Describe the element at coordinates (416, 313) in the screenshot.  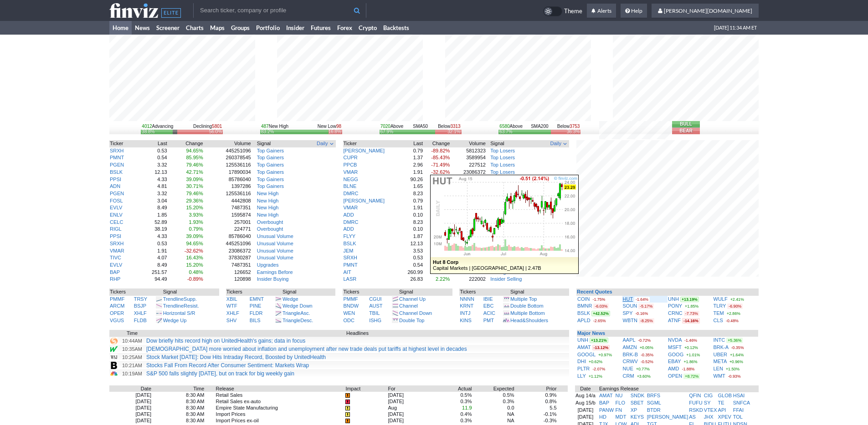
I see `a: Channel Down` at that location.